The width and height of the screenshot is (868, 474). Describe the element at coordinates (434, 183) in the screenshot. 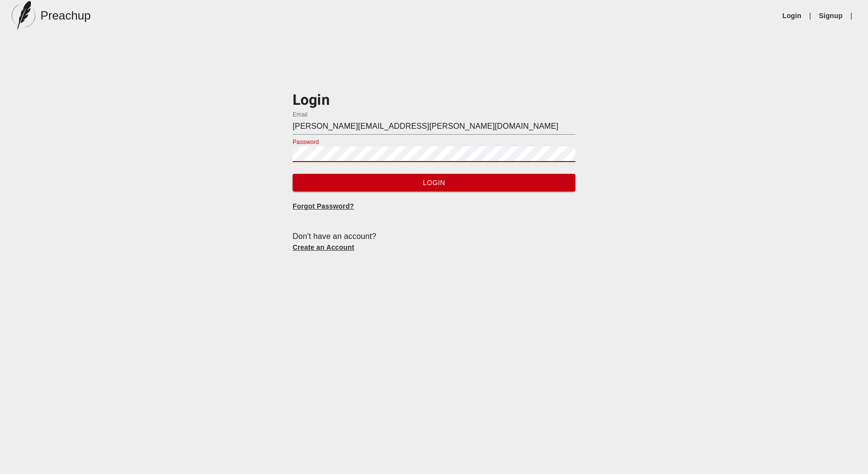

I see `button: Login` at that location.